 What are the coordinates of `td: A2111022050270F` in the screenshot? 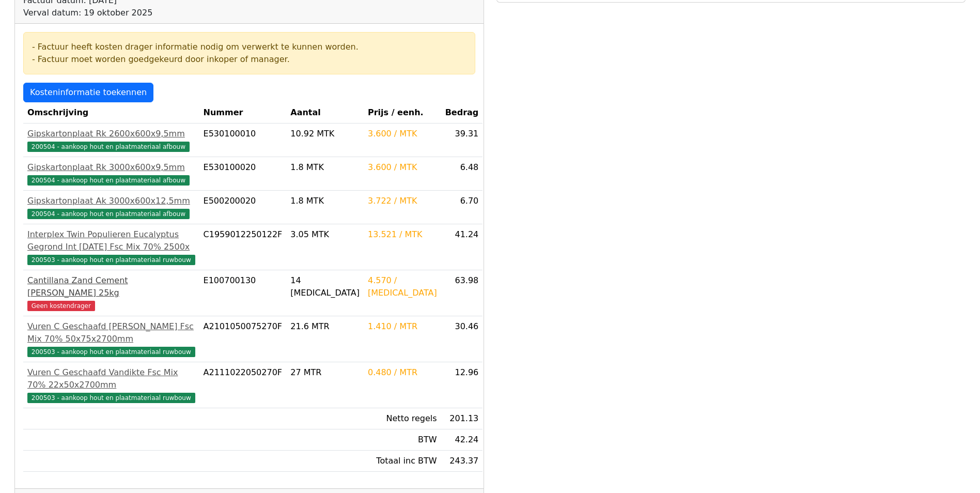 It's located at (243, 385).